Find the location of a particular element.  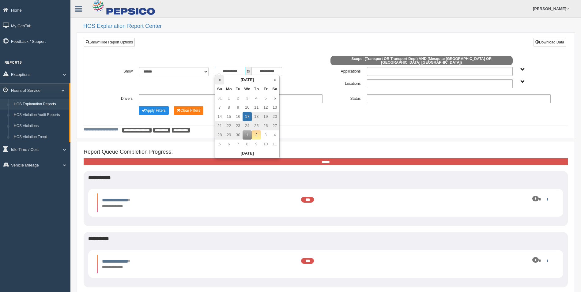

label: Locations is located at coordinates (345, 83).